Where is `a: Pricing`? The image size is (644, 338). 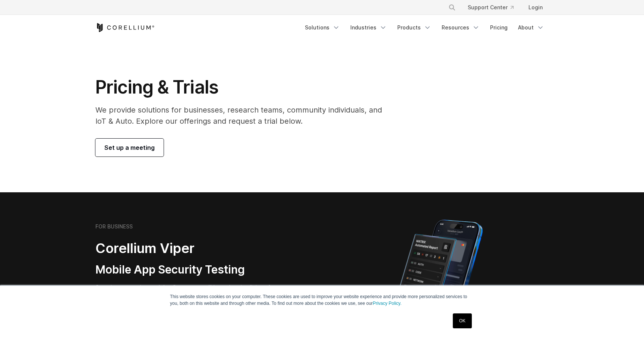
a: Pricing is located at coordinates (499, 28).